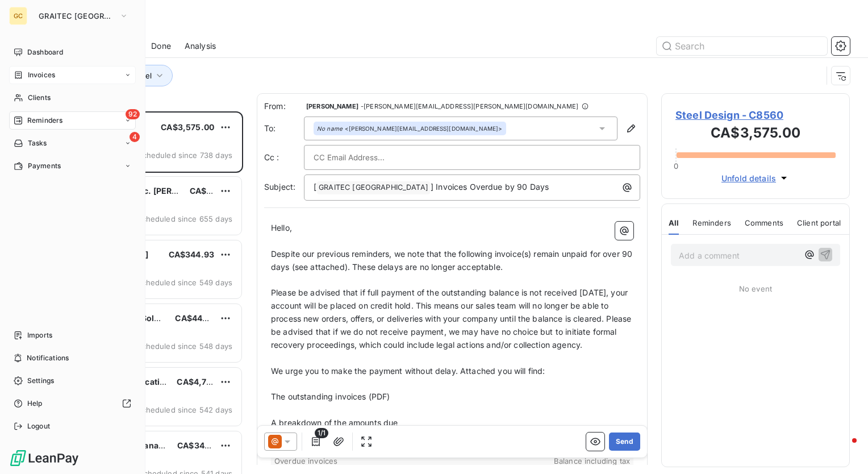 Image resolution: width=868 pixels, height=474 pixels. Describe the element at coordinates (676, 166) in the screenshot. I see `span: 0` at that location.